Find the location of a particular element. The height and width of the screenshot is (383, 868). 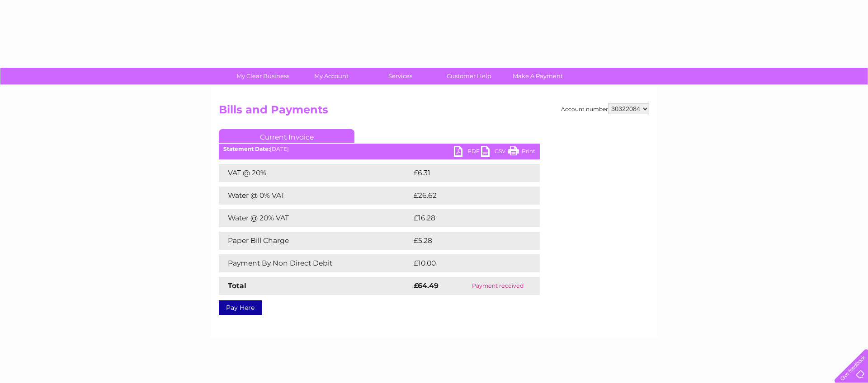

td: £6.31 is located at coordinates (464, 173).